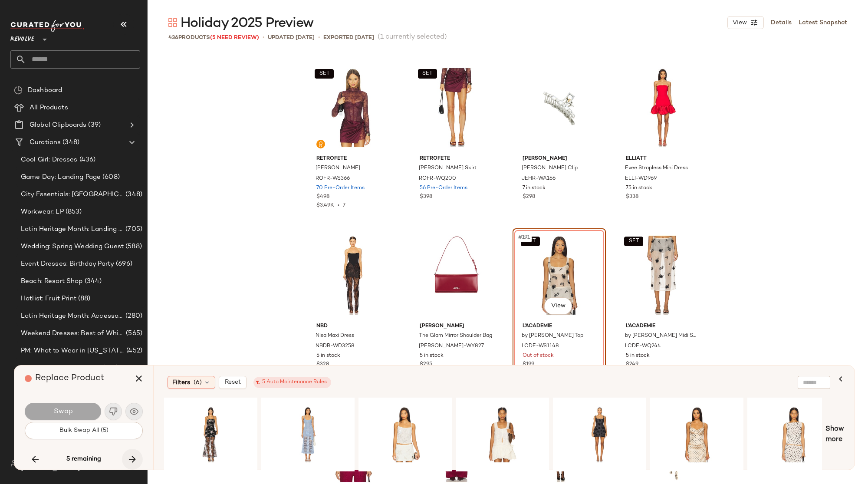  Describe the element at coordinates (643, 347) in the screenshot. I see `span: LCDE-WQ244` at that location.